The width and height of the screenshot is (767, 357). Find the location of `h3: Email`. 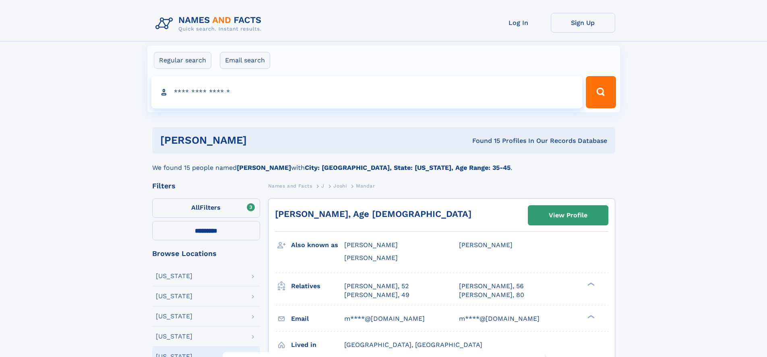

h3: Email is located at coordinates (318, 319).